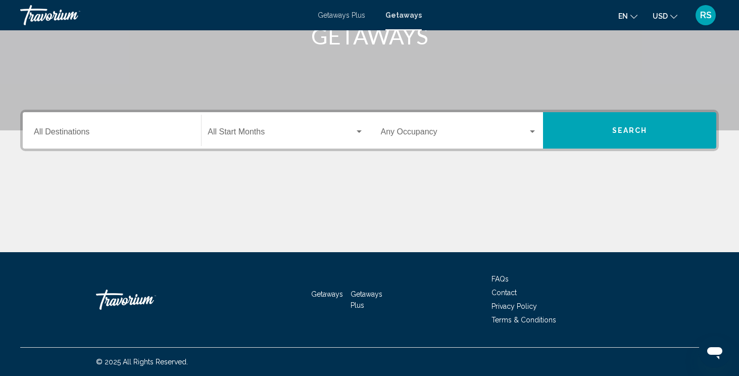  I want to click on span: Search, so click(630, 131).